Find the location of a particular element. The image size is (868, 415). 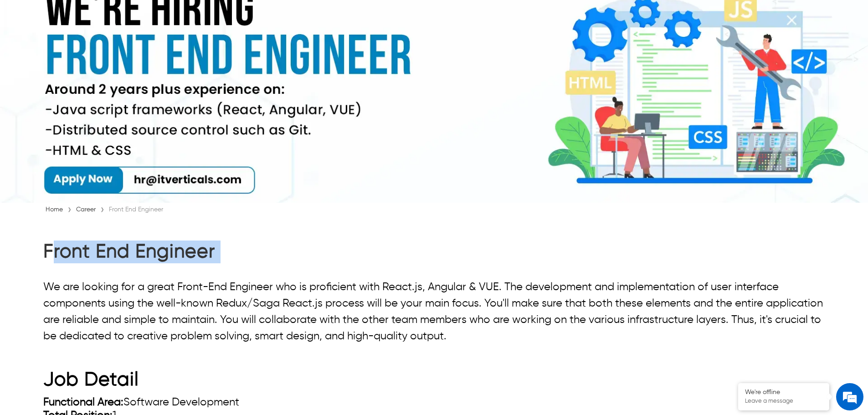

h2: Front End Engineer is located at coordinates (434, 254).